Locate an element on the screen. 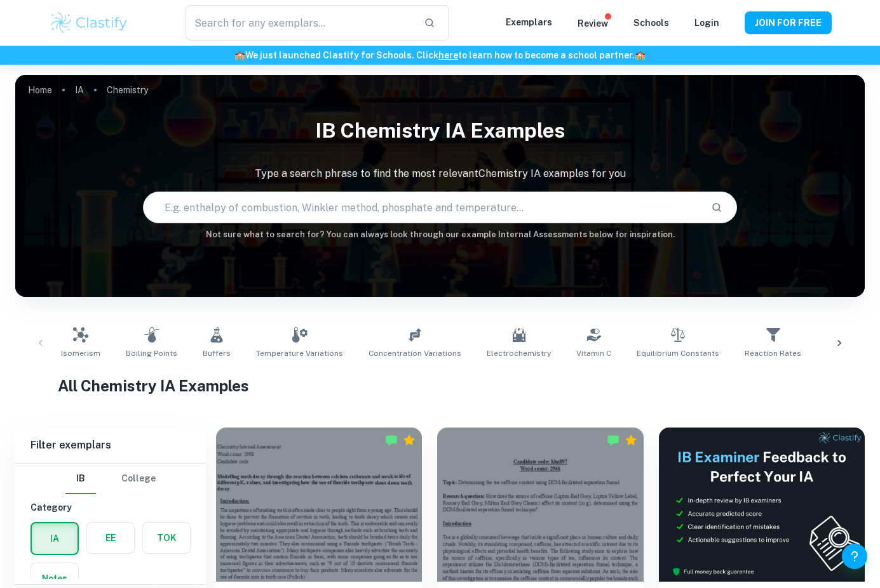 This screenshot has width=880, height=588. span: Boiling Points is located at coordinates (151, 354).